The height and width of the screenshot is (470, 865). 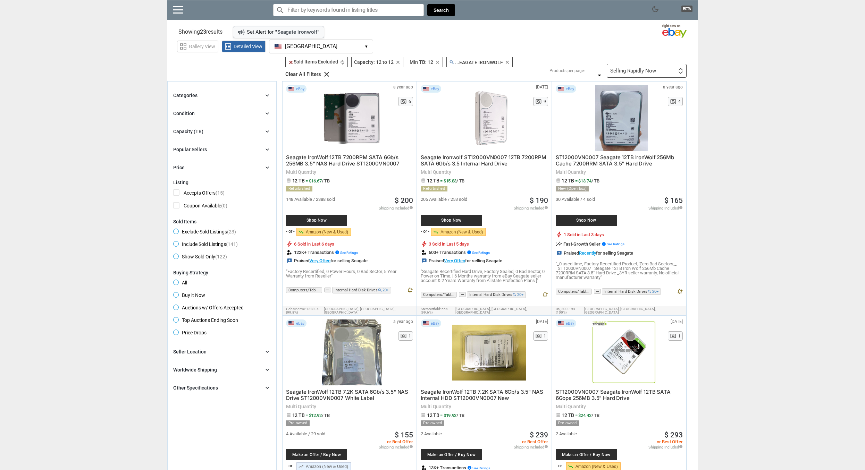 What do you see at coordinates (409, 102) in the screenshot?
I see `span: 6` at bounding box center [409, 102].